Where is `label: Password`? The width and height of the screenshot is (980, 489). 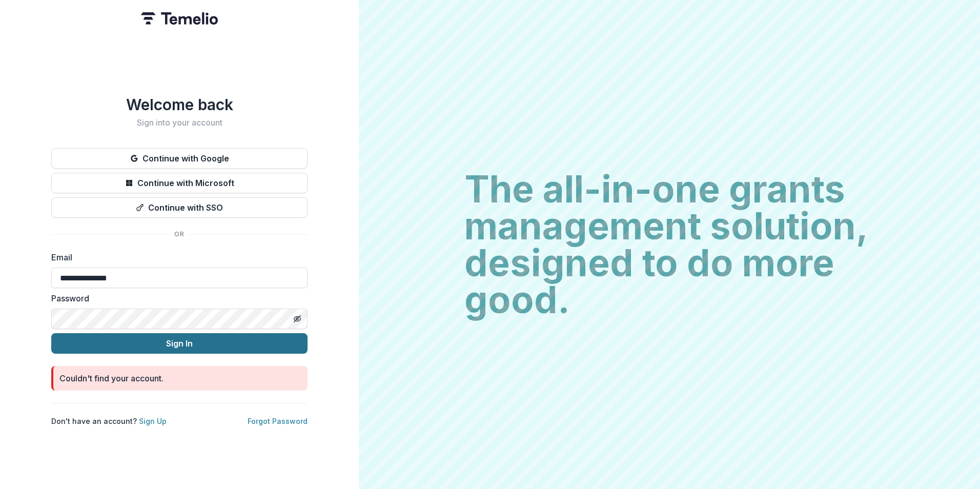
label: Password is located at coordinates (176, 298).